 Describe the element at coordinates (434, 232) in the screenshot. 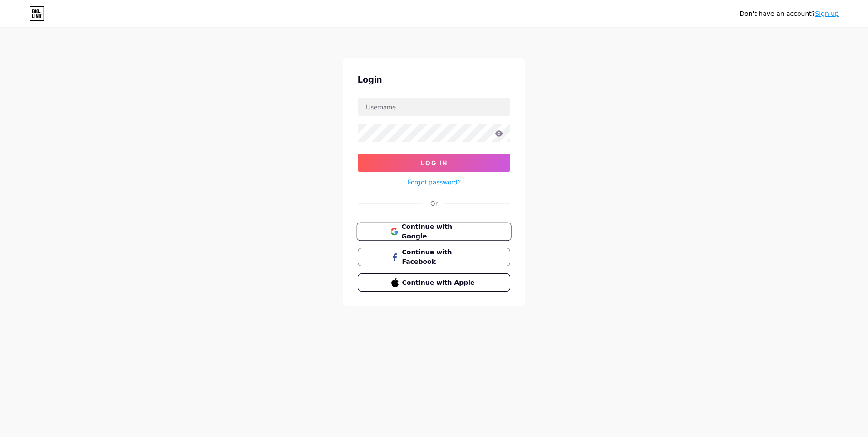

I see `a: Continue with Google` at that location.